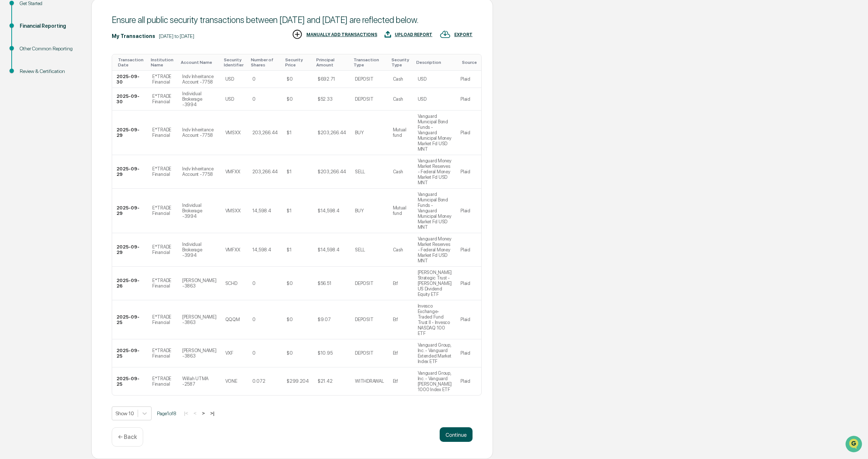 Image resolution: width=868 pixels, height=459 pixels. Describe the element at coordinates (50, 71) in the screenshot. I see `div: Review & Certification` at that location.